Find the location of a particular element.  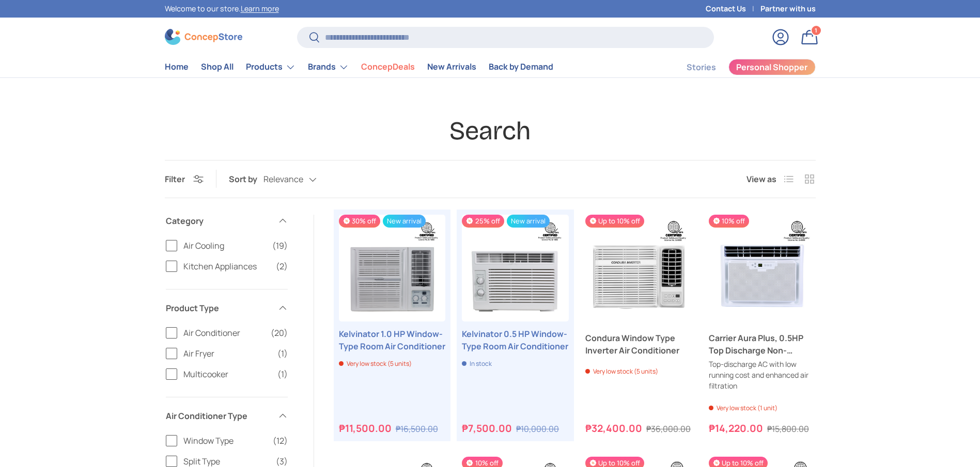

a: Stories is located at coordinates (701, 67).